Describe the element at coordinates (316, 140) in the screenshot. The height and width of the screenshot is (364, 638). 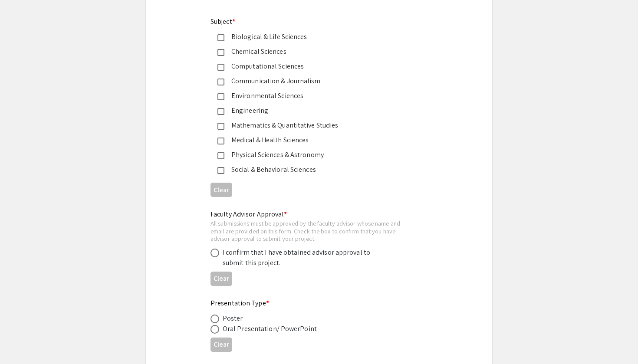
I see `div: Medical & Health Sciences` at that location.